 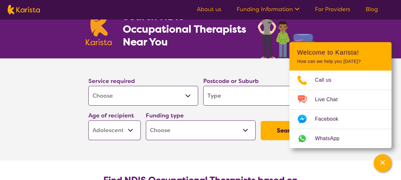 I want to click on h2: Welcome to Karista!, so click(x=341, y=52).